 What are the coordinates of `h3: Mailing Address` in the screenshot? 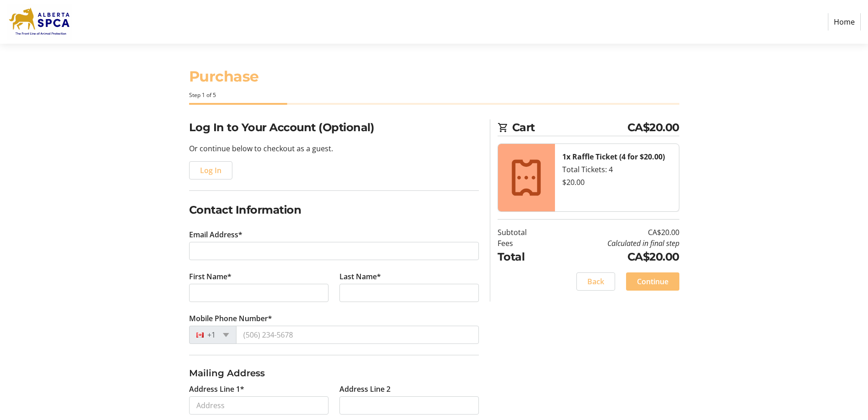 It's located at (334, 373).